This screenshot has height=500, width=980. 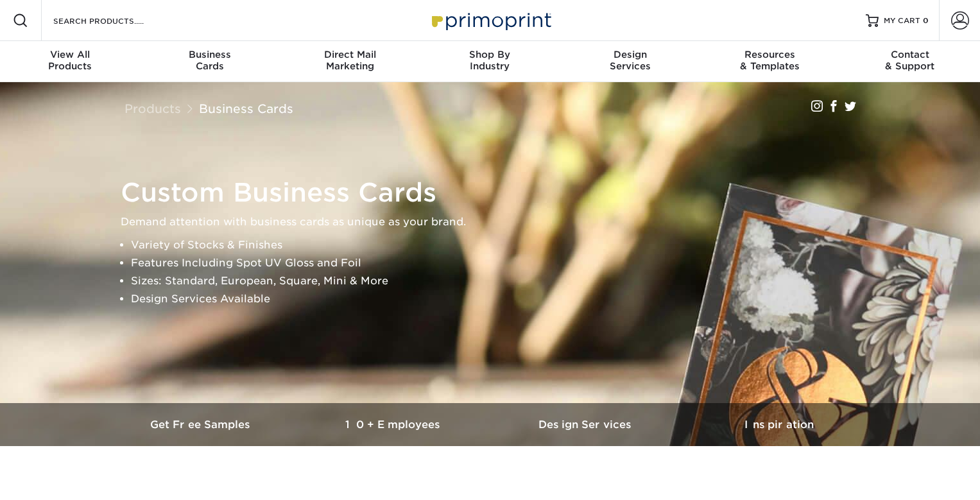 What do you see at coordinates (496, 222) in the screenshot?
I see `p: Demand attention with business cards as unique as your brand.` at bounding box center [496, 222].